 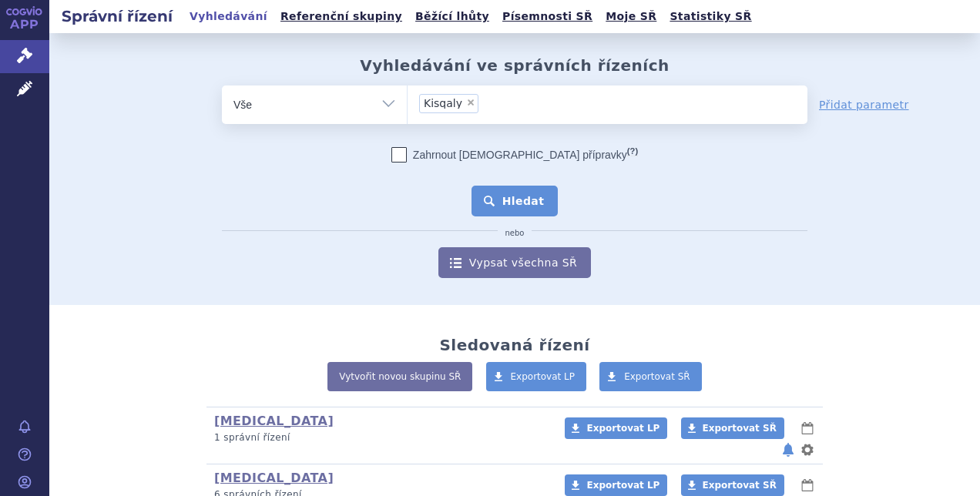 What do you see at coordinates (117, 16) in the screenshot?
I see `h2: Správní řízení` at bounding box center [117, 16].